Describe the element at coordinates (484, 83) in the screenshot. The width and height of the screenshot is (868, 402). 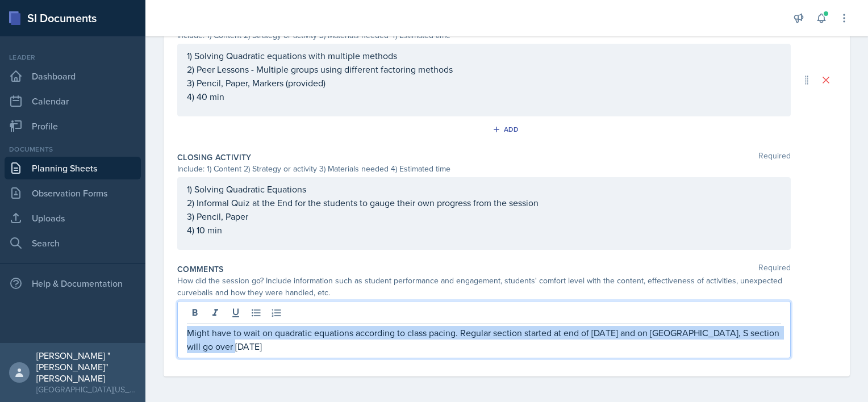
I see `p: 3) Pencil, Paper, Markers (provided)` at that location.